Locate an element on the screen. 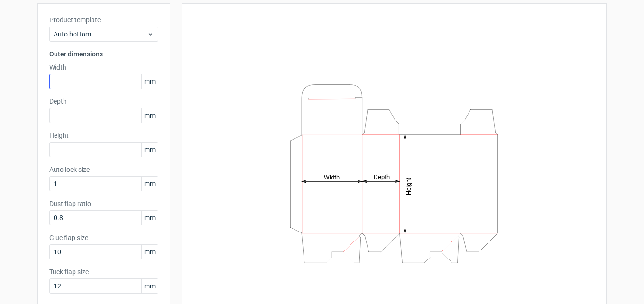 This screenshot has height=304, width=644. tspan: Height is located at coordinates (408, 186).